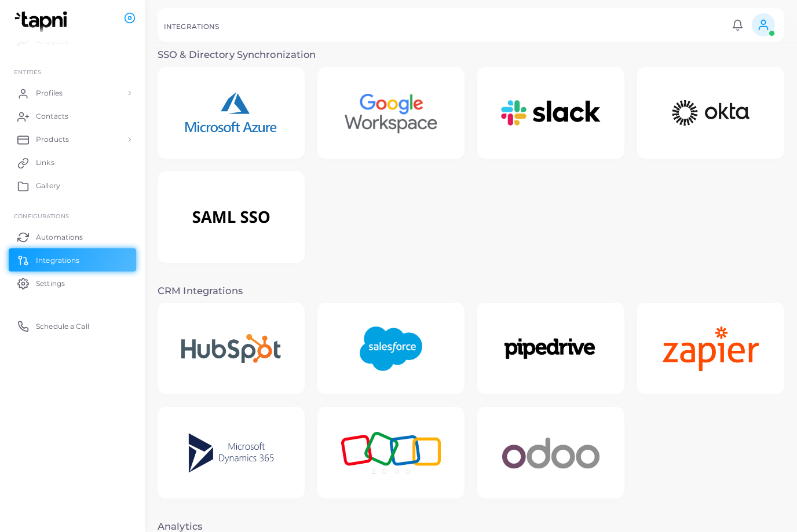 Image resolution: width=797 pixels, height=532 pixels. I want to click on img: Odoo, so click(551, 452).